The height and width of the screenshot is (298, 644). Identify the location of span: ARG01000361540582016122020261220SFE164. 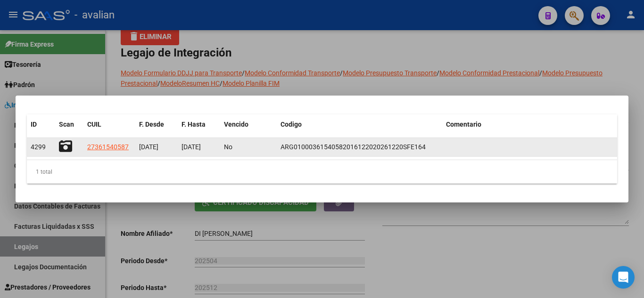
(353, 147).